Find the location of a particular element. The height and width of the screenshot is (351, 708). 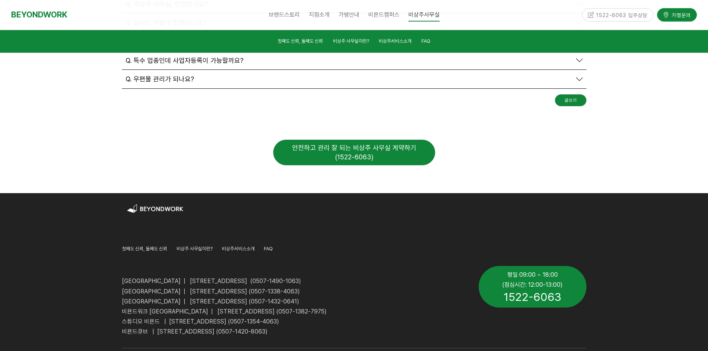

a: BEYONDWORK is located at coordinates (39, 15).